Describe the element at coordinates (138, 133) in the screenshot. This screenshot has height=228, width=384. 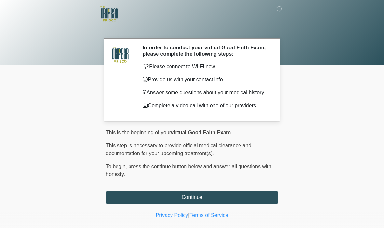
I see `span: This is the beginning of your` at that location.